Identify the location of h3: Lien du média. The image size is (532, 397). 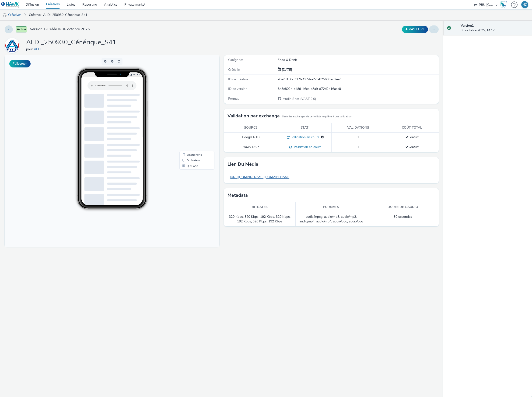
(243, 164).